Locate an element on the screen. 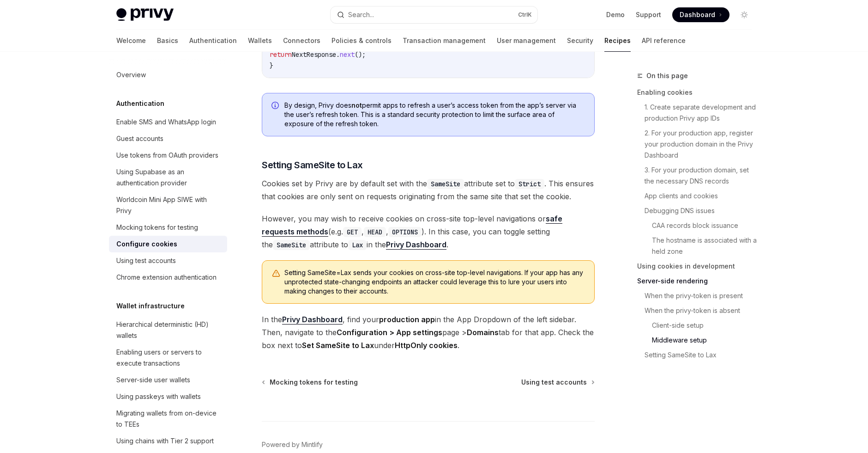 This screenshot has height=453, width=868. code: Strict is located at coordinates (530, 184).